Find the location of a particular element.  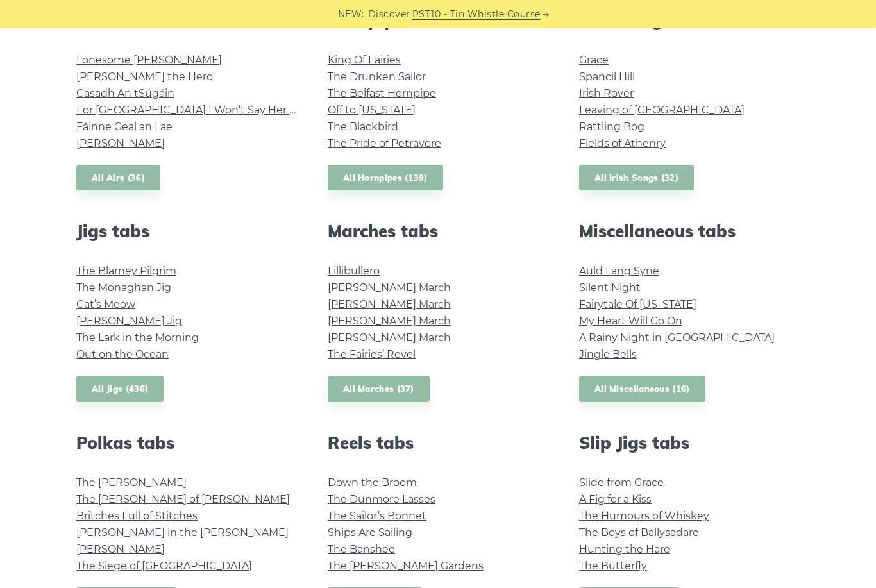

a: Auld Lang Syne is located at coordinates (619, 271).